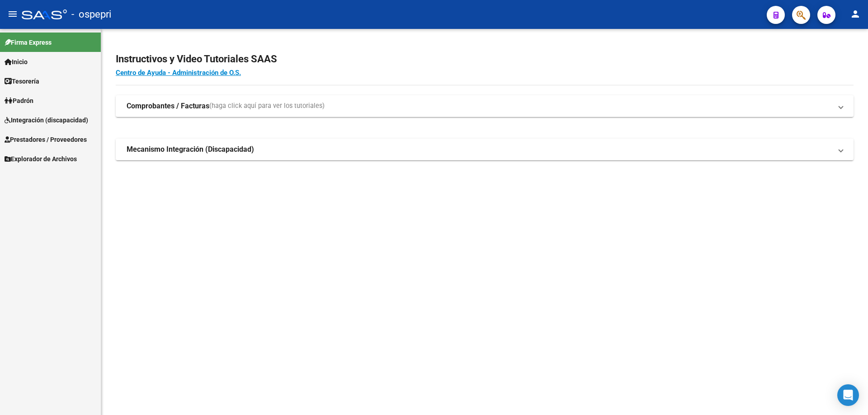  I want to click on span: Padrón, so click(19, 101).